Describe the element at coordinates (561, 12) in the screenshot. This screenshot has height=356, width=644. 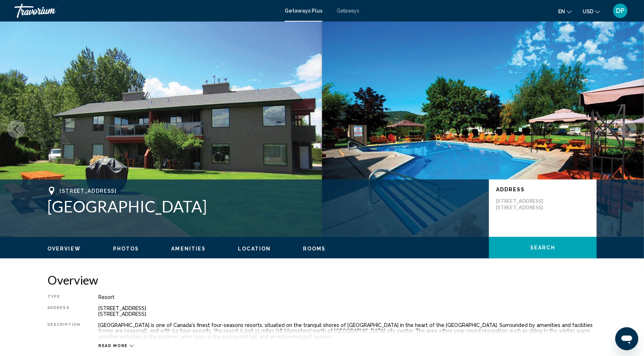
I see `span: en` at that location.